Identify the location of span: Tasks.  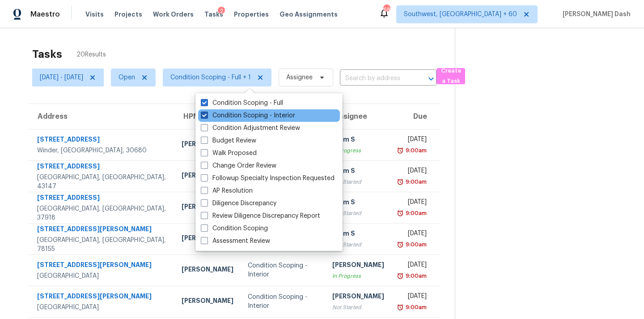
(214, 14).